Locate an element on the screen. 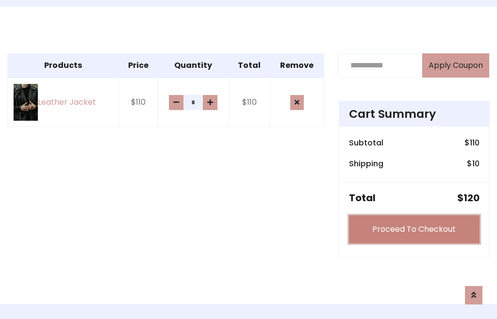  th: Quantity is located at coordinates (193, 66).